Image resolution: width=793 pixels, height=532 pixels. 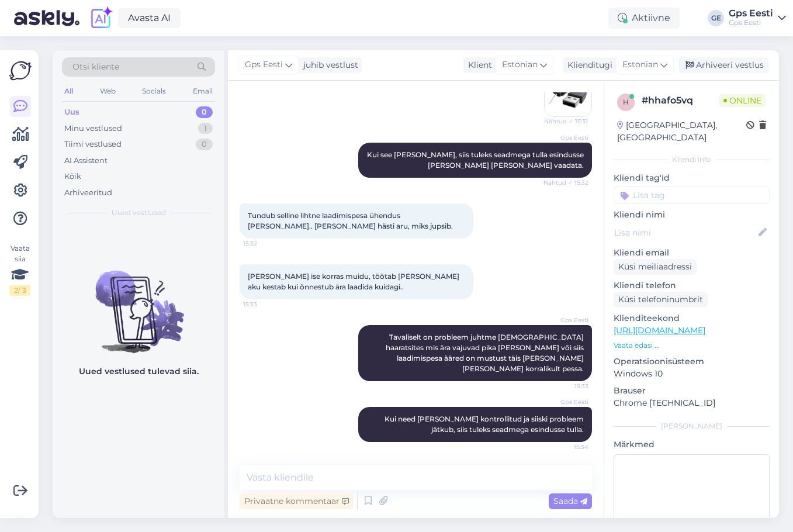 I want to click on input: Lisa nimi, so click(x=685, y=233).